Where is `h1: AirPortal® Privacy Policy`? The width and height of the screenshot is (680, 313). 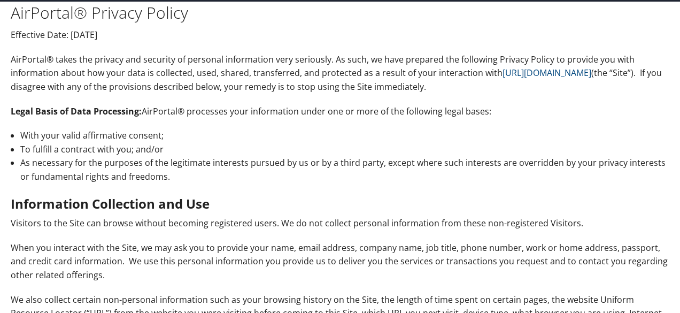 h1: AirPortal® Privacy Policy is located at coordinates (340, 13).